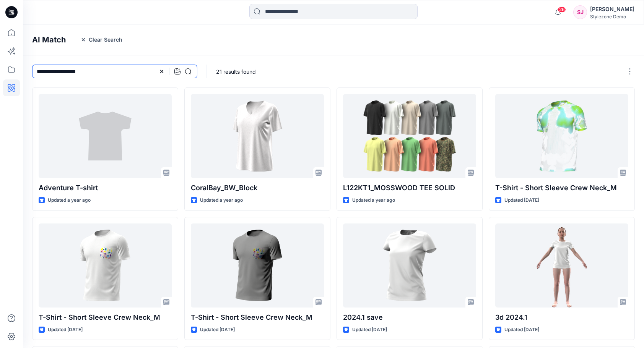 This screenshot has height=348, width=644. I want to click on a: 3d 2024.1, so click(561, 265).